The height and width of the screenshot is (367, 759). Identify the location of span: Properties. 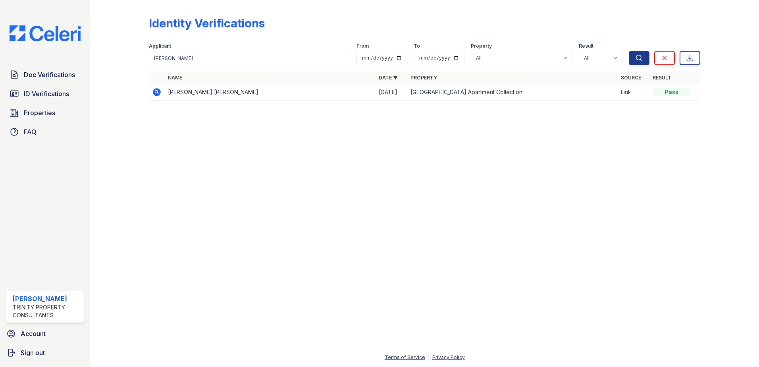
(39, 113).